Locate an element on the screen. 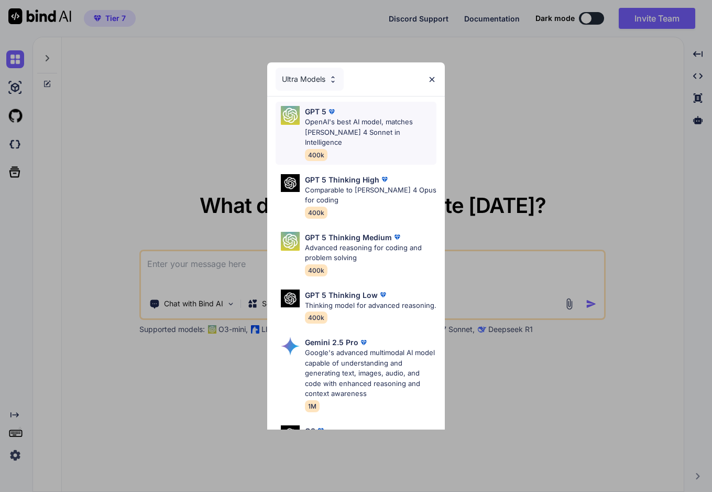  img: close is located at coordinates (432, 79).